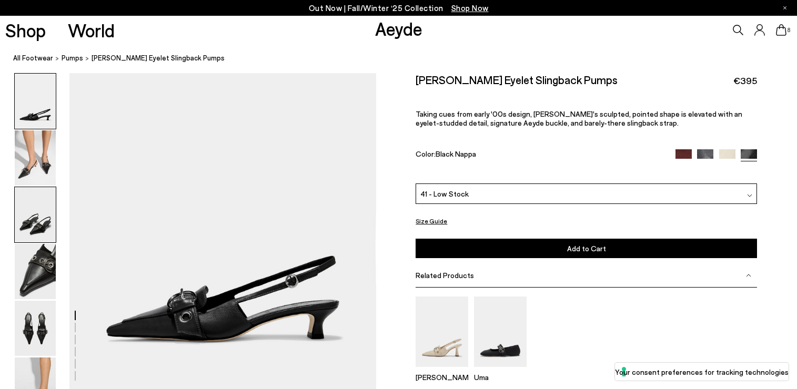 The image size is (797, 389). I want to click on img: Davina Eyelet Slingback Pumps - Image 1, so click(35, 101).